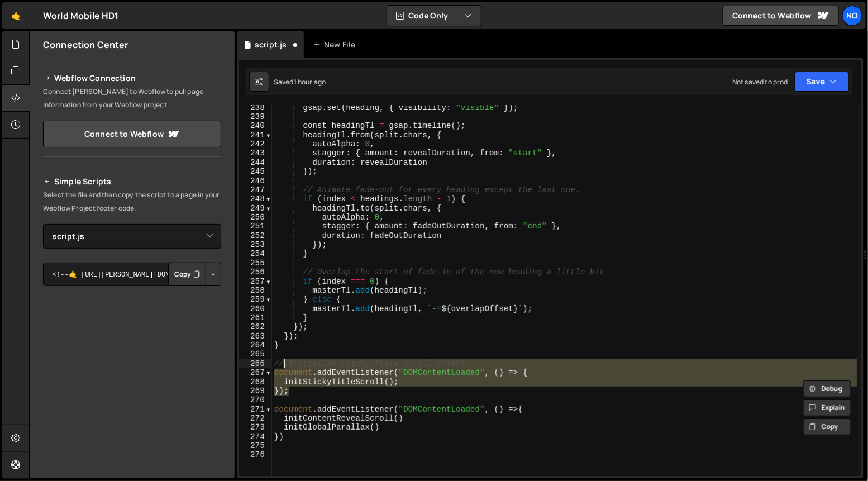 The image size is (868, 481). What do you see at coordinates (255, 436) in the screenshot?
I see `div: 274` at bounding box center [255, 436].